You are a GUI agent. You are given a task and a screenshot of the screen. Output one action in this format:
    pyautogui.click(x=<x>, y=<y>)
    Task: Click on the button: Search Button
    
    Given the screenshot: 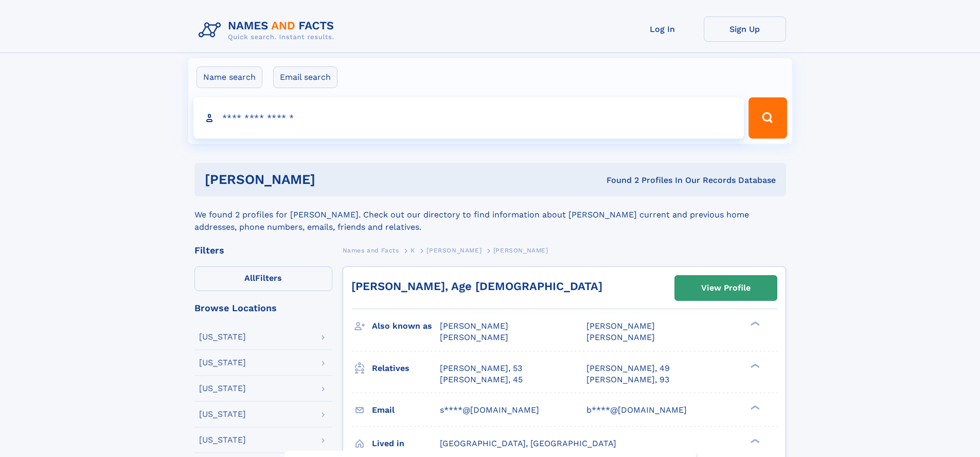 What is the action you would take?
    pyautogui.click(x=768, y=118)
    